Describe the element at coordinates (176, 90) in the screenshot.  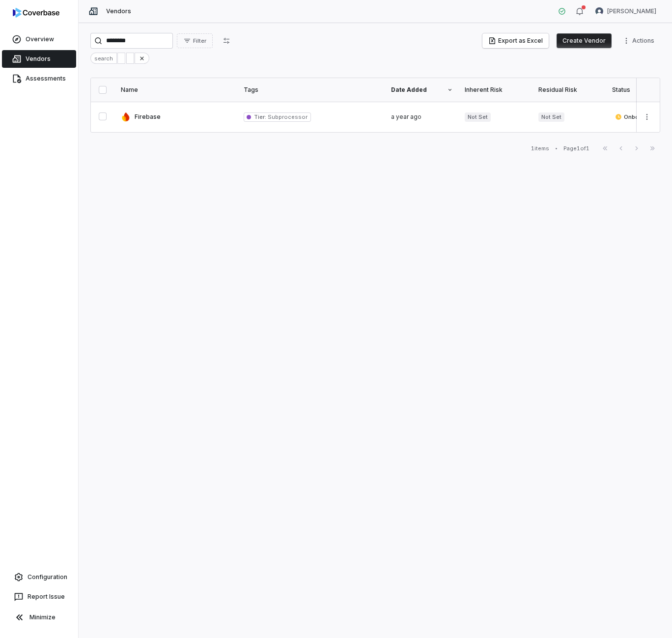
I see `div: Name` at that location.